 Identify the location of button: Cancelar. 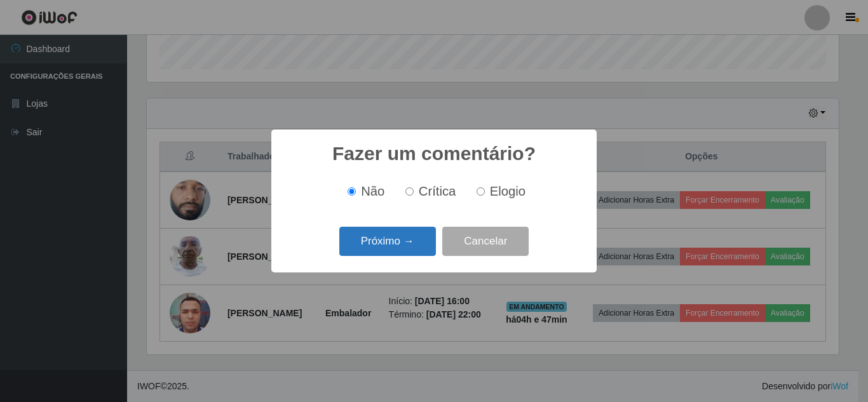
(486, 242).